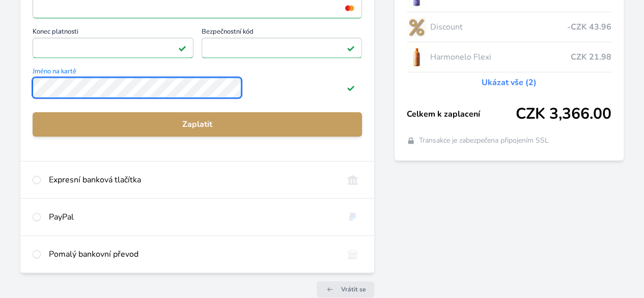  I want to click on img: paypal.svg, so click(352, 217).